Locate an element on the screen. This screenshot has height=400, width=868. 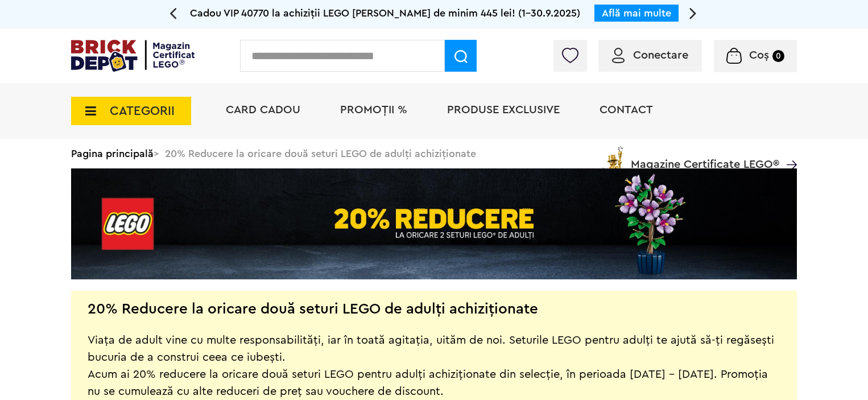
a: Card Cadou is located at coordinates (263, 110).